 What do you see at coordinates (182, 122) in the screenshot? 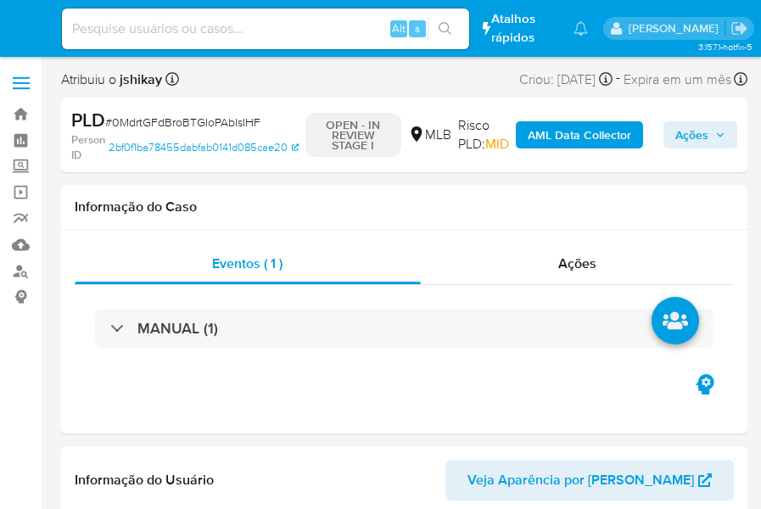
I see `span: # 0MdrtGFdBroBTGIoPAbIsIHF` at bounding box center [182, 122].